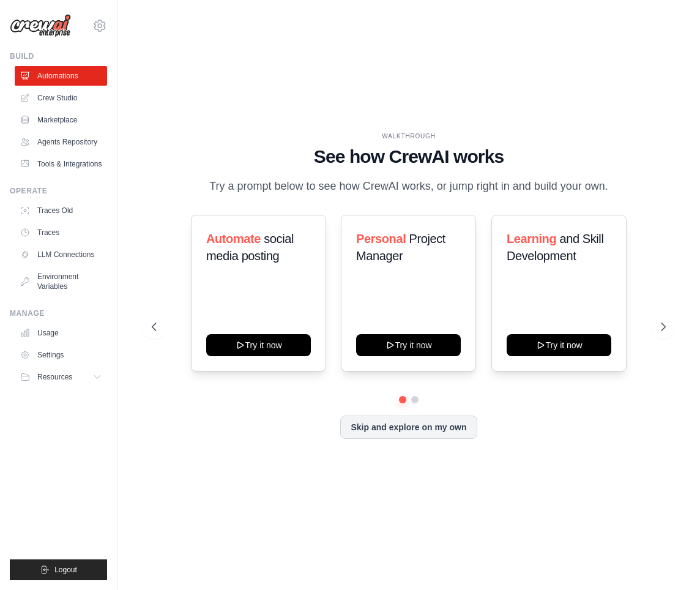  Describe the element at coordinates (60, 281) in the screenshot. I see `a: Environment Variables` at that location.